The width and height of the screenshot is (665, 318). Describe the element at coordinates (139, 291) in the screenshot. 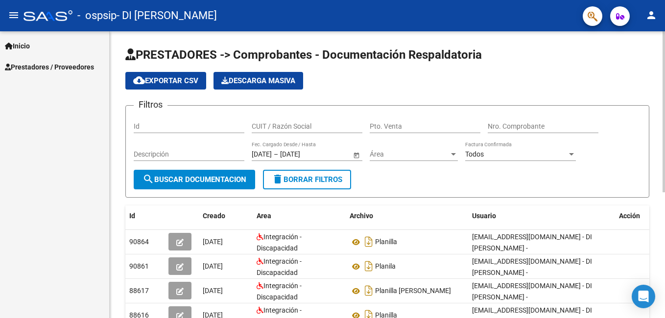

I see `span: 88617` at that location.